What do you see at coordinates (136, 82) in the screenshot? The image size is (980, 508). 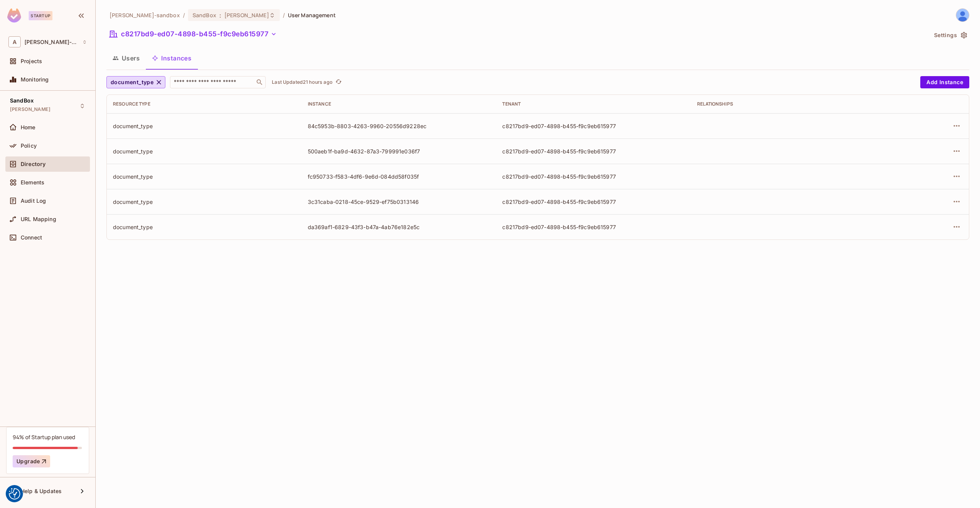 I see `button: document_type` at bounding box center [136, 82].